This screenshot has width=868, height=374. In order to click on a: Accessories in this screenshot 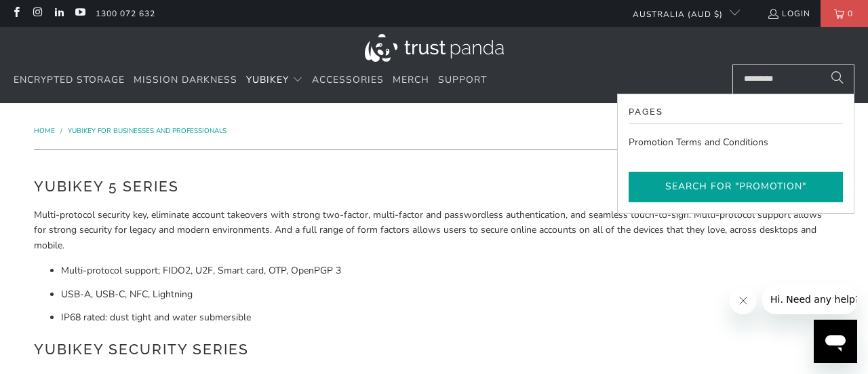, I will do `click(348, 80)`.